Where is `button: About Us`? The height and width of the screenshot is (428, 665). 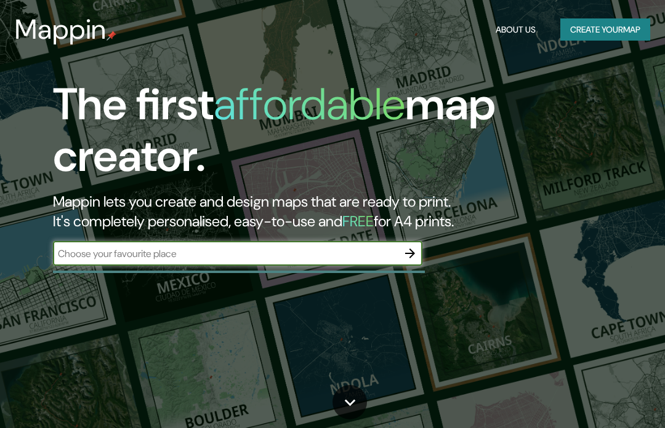
button: About Us is located at coordinates (515, 30).